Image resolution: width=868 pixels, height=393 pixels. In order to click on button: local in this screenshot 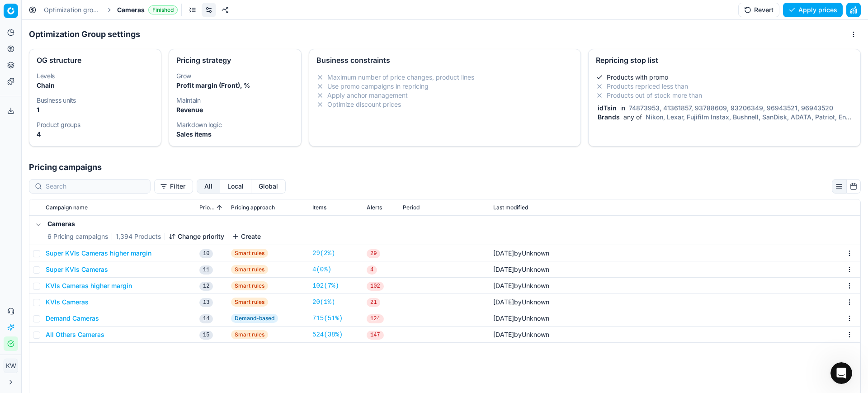, I will do `click(236, 186)`.